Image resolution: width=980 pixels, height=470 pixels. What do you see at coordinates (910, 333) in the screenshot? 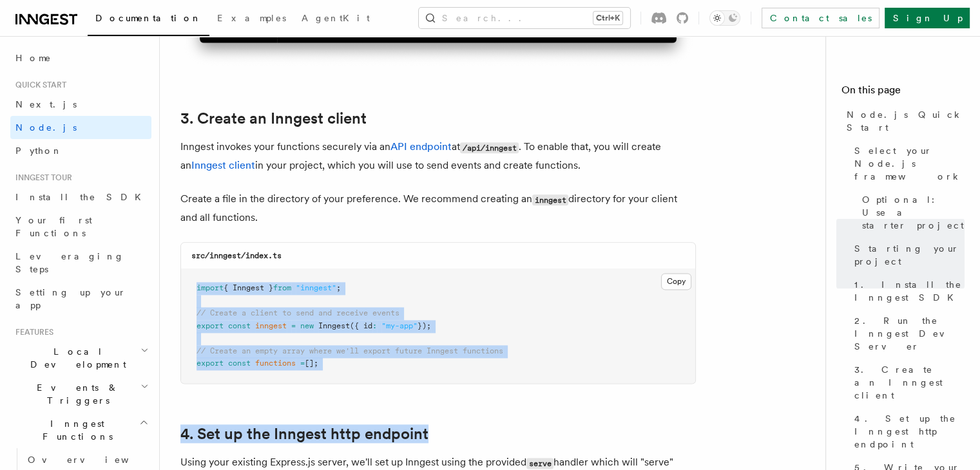
I see `span: 2. Run the Inngest Dev Server` at bounding box center [910, 333].